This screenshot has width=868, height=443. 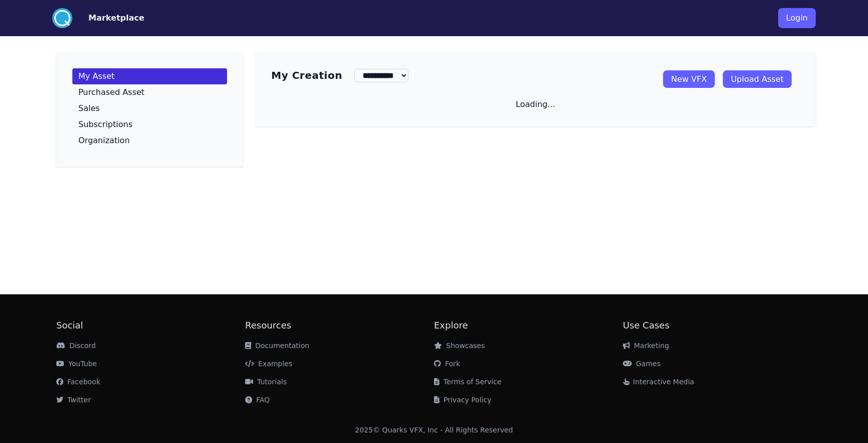 What do you see at coordinates (278, 345) in the screenshot?
I see `a: Documentation` at bounding box center [278, 345].